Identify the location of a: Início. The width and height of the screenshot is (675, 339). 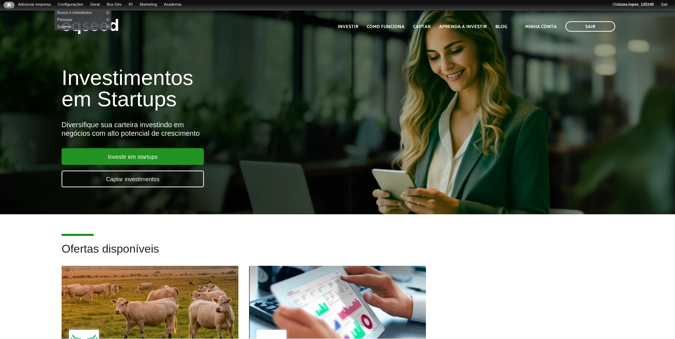
(9, 5).